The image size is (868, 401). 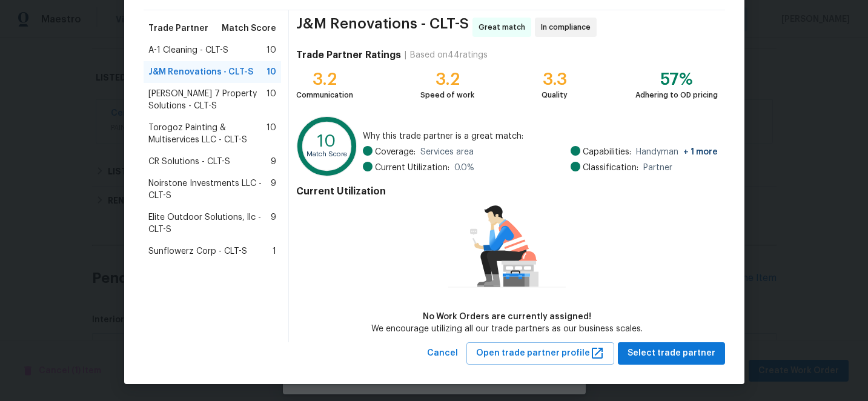 I want to click on span: Partner, so click(x=658, y=168).